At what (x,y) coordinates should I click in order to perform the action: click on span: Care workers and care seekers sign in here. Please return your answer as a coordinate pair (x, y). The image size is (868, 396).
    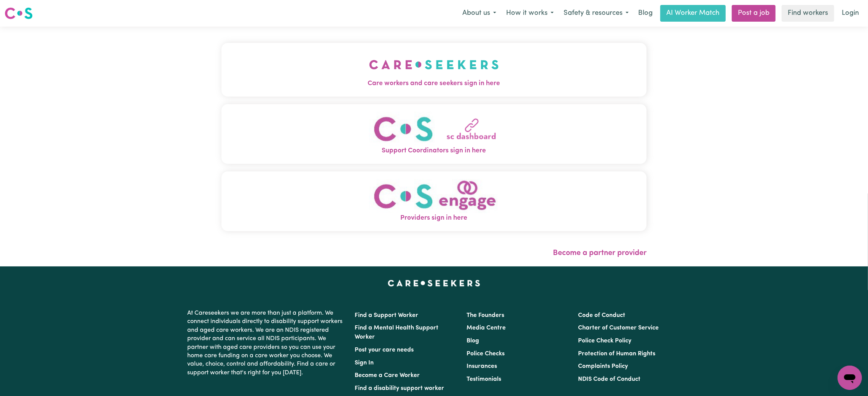
    Looking at the image, I should click on (434, 84).